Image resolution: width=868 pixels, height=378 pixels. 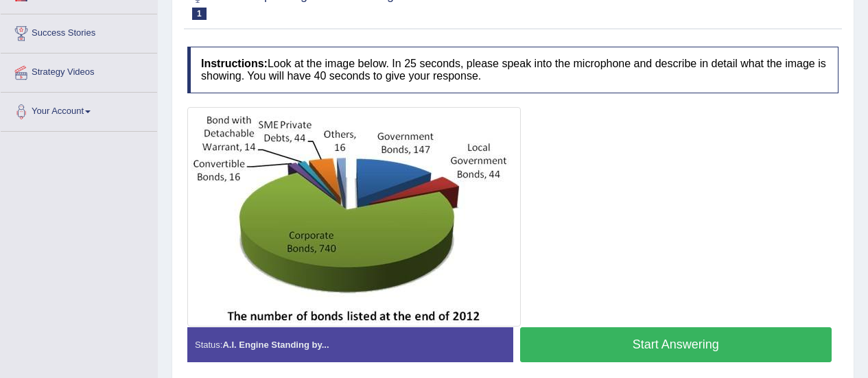 I want to click on a: Your Account, so click(x=79, y=110).